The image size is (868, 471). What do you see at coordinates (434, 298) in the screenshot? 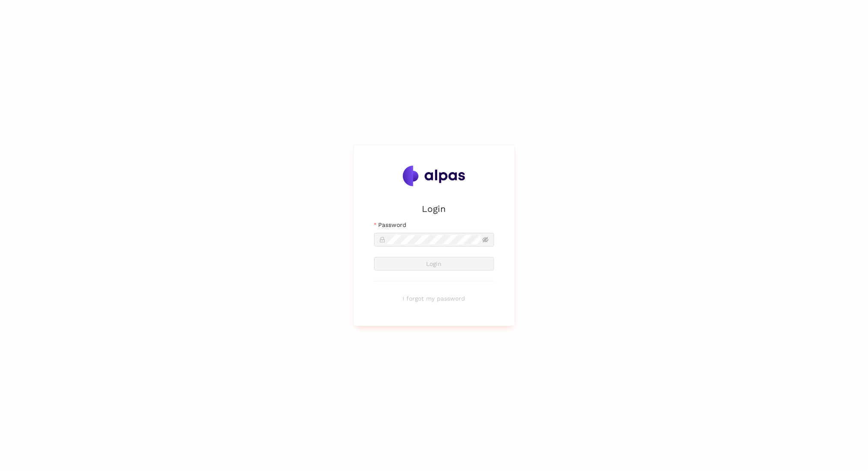
I see `button: I forgot my password` at bounding box center [434, 298].